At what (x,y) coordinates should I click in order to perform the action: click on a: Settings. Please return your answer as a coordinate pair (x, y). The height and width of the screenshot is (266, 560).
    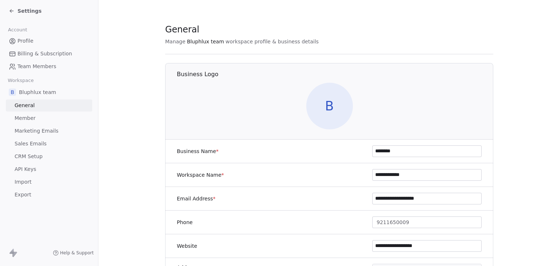
    Looking at the image, I should click on (25, 11).